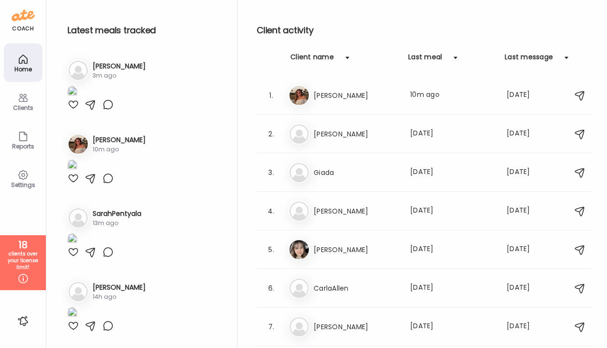 The image size is (607, 348). I want to click on img: images%2F9rtnQ6ZEv8QrZJdRVY7ILCbEV9Q2%2FqNKTpcvSVwsf2niFXPmS%2FETH494bMkHvMUzJxWMKk_1080, so click(72, 240).